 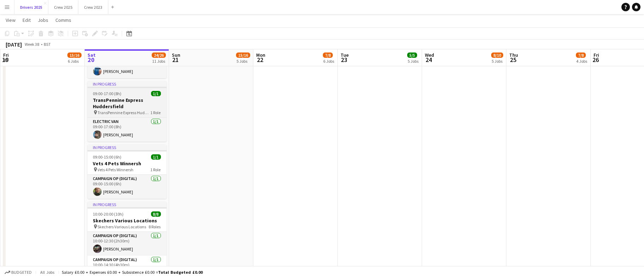 I want to click on span: Thu, so click(x=513, y=55).